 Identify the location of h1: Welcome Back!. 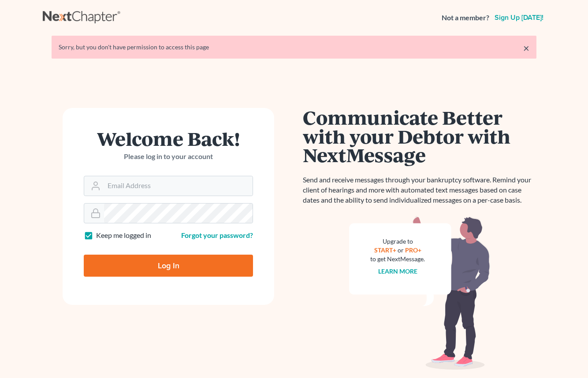
(168, 138).